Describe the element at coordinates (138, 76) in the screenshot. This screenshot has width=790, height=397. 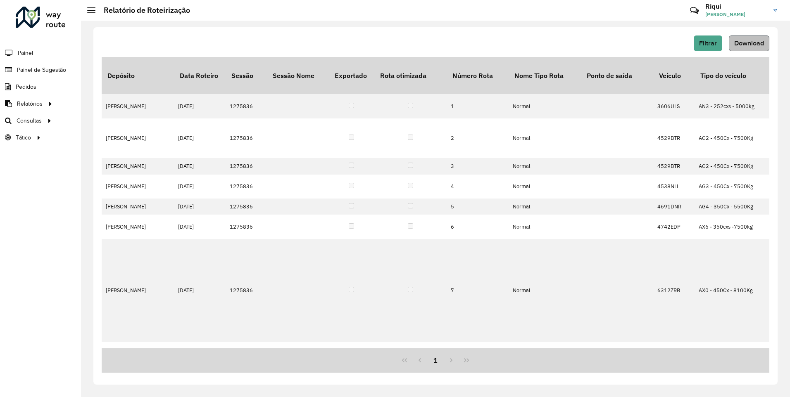
I see `th: Depósito` at that location.